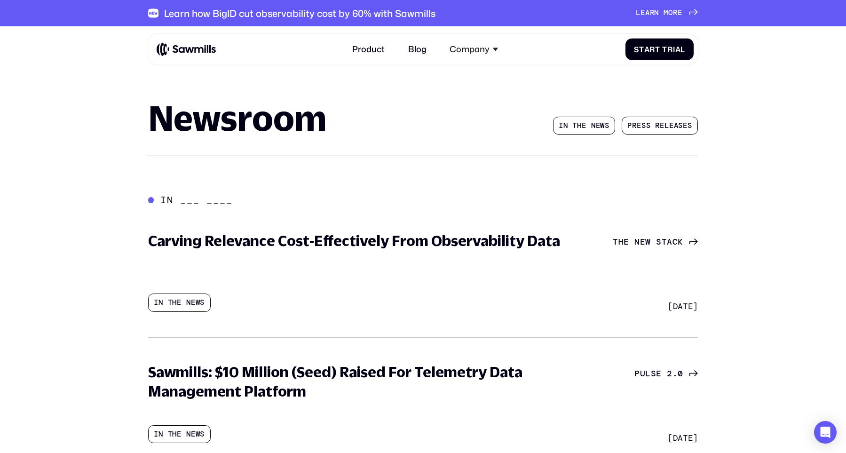 The width and height of the screenshot is (846, 453). Describe the element at coordinates (680, 374) in the screenshot. I see `span: 0` at that location.